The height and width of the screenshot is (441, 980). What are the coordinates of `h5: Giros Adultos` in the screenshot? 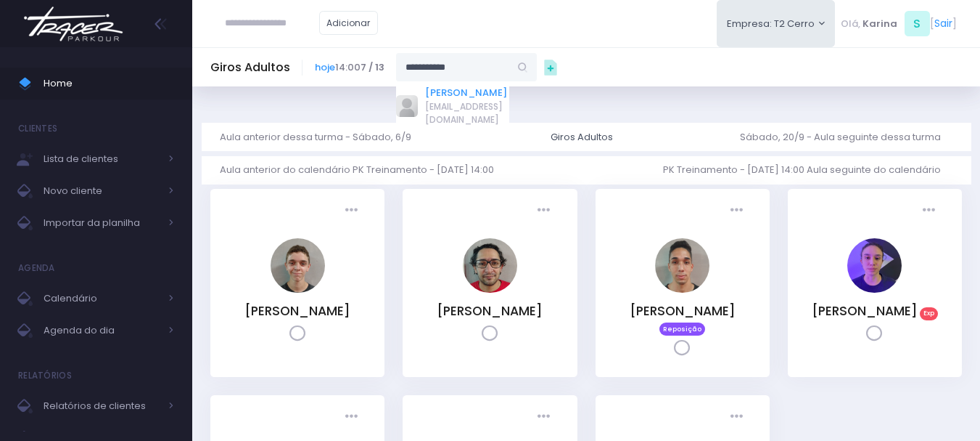 It's located at (250, 67).